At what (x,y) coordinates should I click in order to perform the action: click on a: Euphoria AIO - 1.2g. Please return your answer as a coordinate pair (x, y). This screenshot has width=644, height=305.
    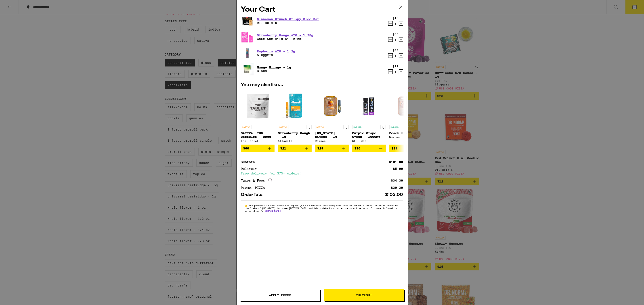
    Looking at the image, I should click on (276, 51).